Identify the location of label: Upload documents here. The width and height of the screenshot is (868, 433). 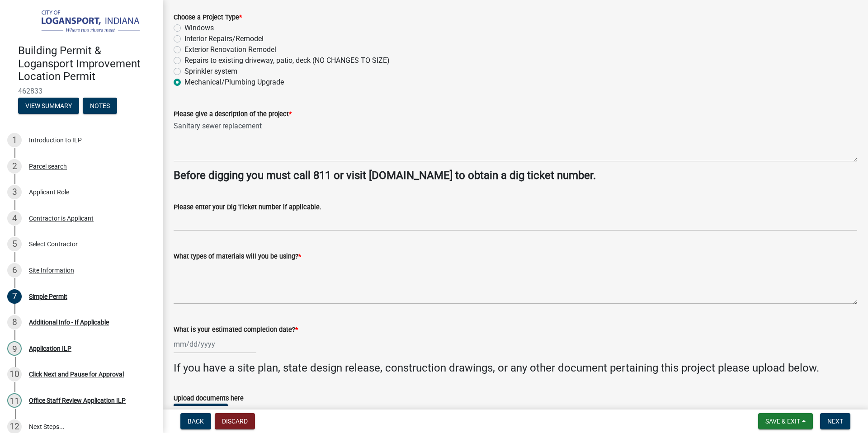
(209, 399).